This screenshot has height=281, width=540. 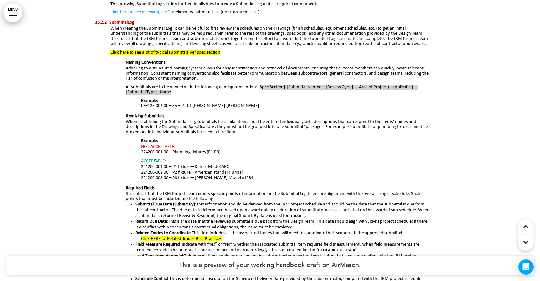 What do you see at coordinates (282, 225) in the screenshot?
I see `li: This is the date that the reviewed submittal is due back from the Design Team. This date should a...` at bounding box center [282, 225].